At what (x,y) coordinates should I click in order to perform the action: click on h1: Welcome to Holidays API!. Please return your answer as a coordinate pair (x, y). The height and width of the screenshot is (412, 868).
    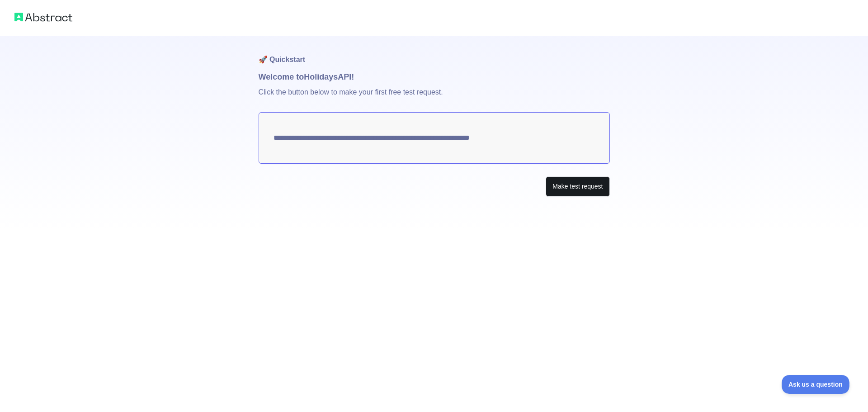
    Looking at the image, I should click on (434, 76).